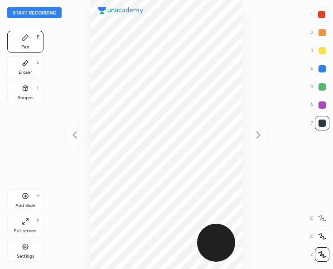 The image size is (333, 269). I want to click on div: Add Slide, so click(25, 206).